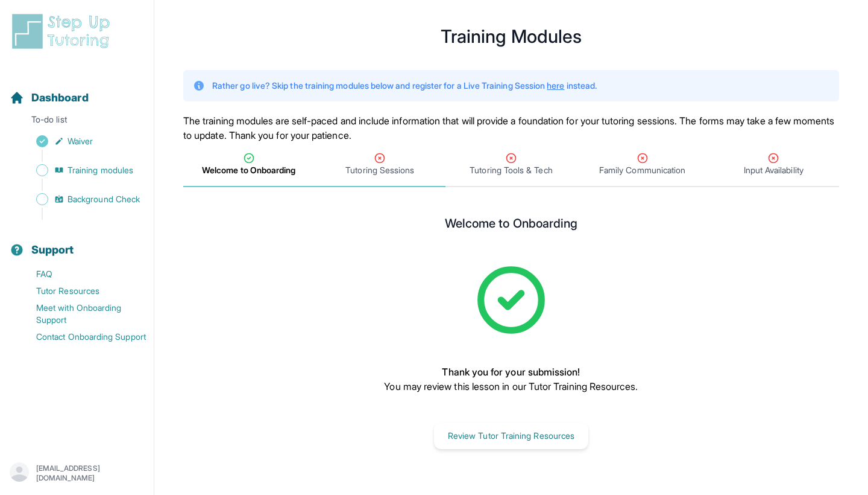 The width and height of the screenshot is (868, 495). Describe the element at coordinates (512, 128) in the screenshot. I see `p: The training modules are self-paced and include information that will provide a foundation for yo...` at that location.